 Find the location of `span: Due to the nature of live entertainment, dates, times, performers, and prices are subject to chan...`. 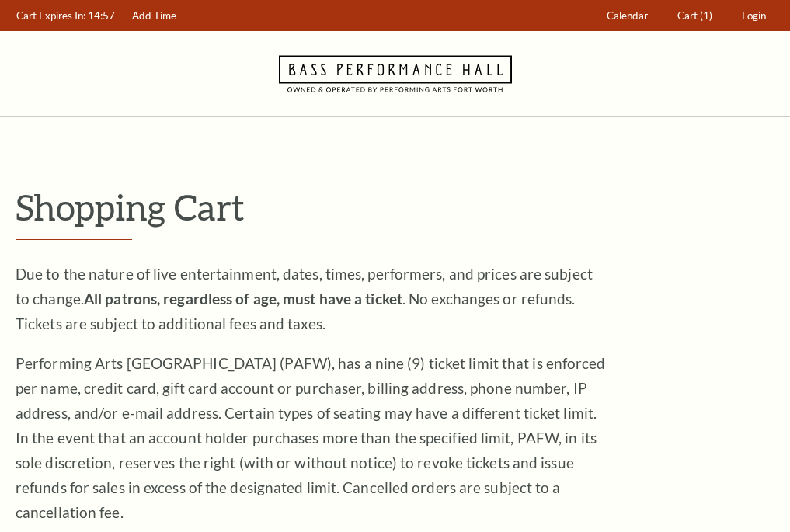

span: Due to the nature of live entertainment, dates, times, performers, and prices are subject to chan... is located at coordinates (304, 298).